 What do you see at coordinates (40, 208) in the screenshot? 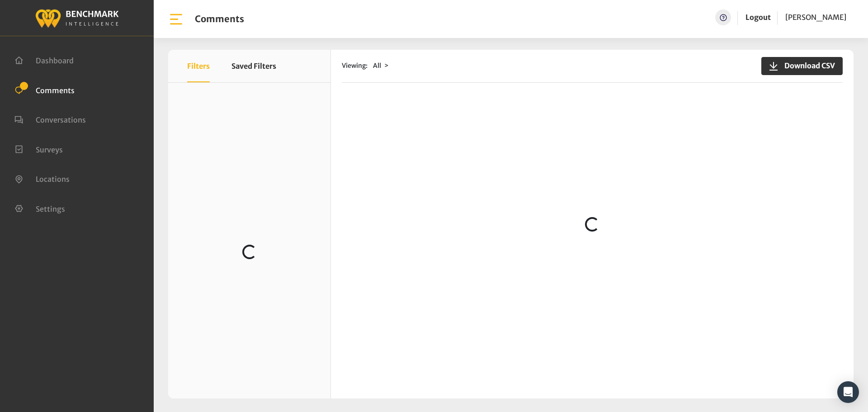
I see `a: Settings` at bounding box center [40, 208].